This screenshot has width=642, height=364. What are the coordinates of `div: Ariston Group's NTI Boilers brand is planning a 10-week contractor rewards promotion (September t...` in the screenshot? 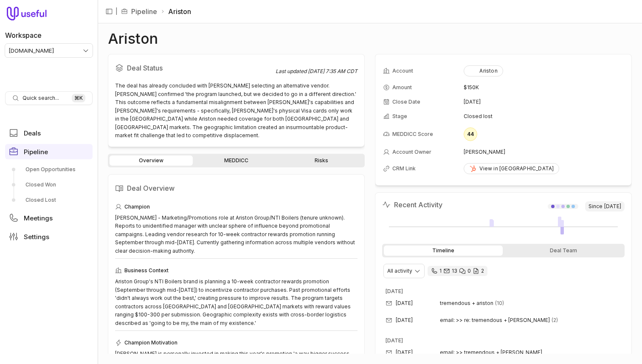 It's located at (236, 302).